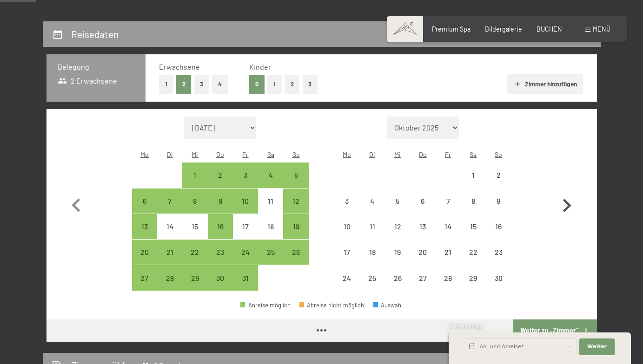  Describe the element at coordinates (296, 260) in the screenshot. I see `div: 26` at that location.